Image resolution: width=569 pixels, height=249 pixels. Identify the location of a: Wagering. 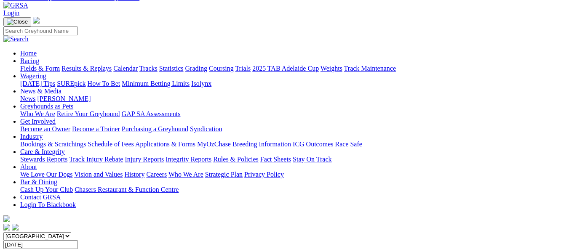
(33, 76).